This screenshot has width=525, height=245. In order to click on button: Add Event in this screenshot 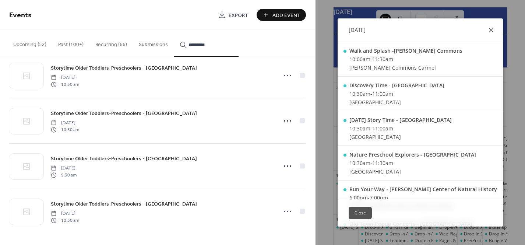, I will do `click(281, 15)`.